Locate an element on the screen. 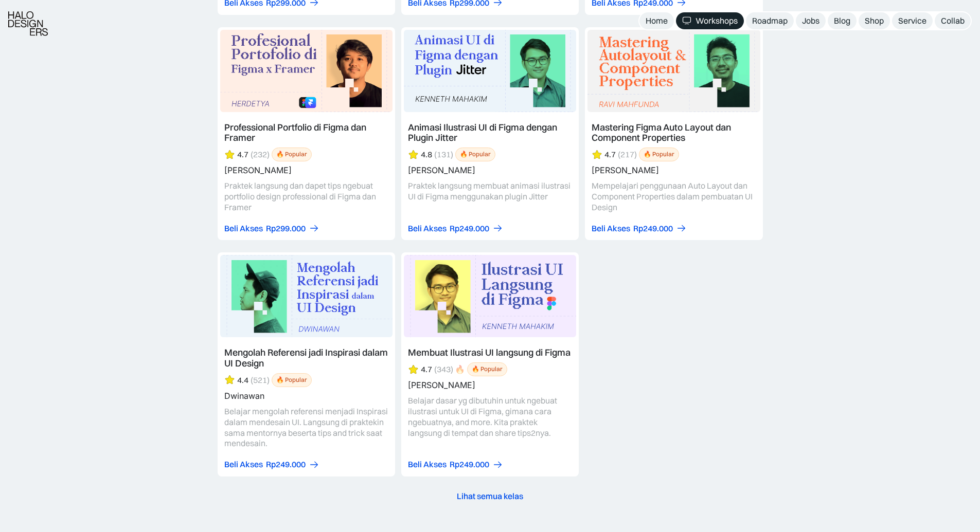  div: Shop is located at coordinates (874, 20).